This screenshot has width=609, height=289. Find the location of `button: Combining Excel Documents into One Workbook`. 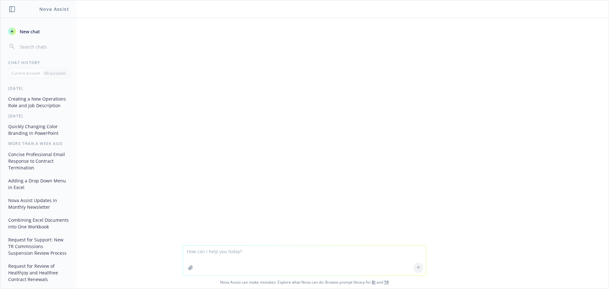

button: Combining Excel Documents into One Workbook is located at coordinates (38, 223).